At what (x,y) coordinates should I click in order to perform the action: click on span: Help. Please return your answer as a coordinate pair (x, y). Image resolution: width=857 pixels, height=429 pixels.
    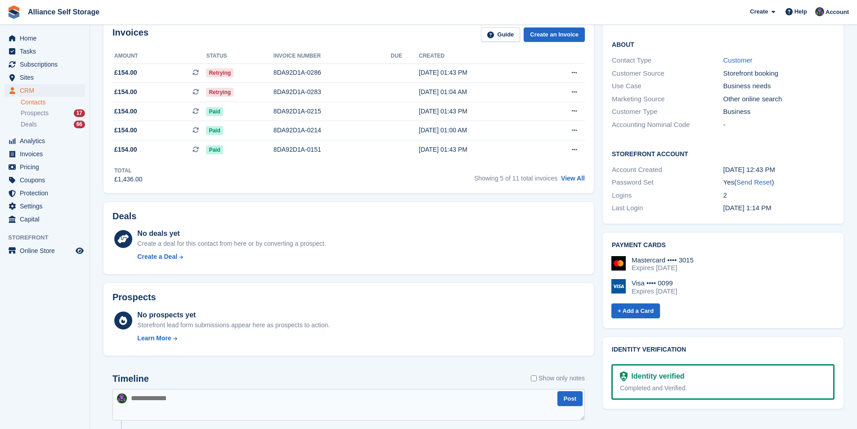
    Looking at the image, I should click on (801, 12).